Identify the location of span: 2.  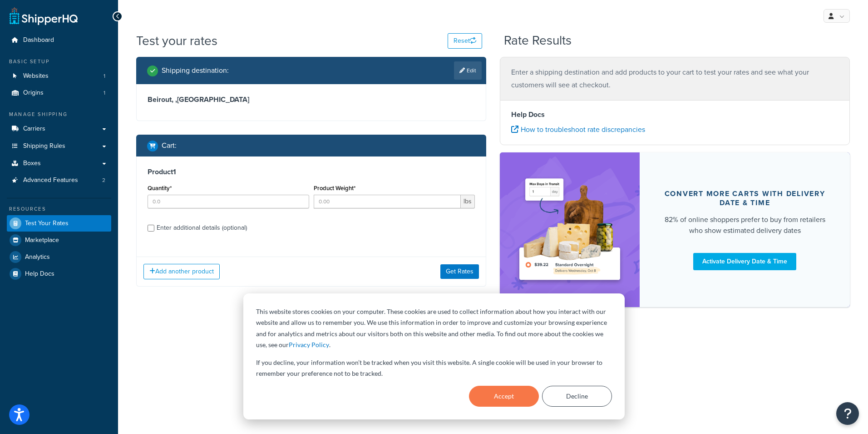
(103, 180).